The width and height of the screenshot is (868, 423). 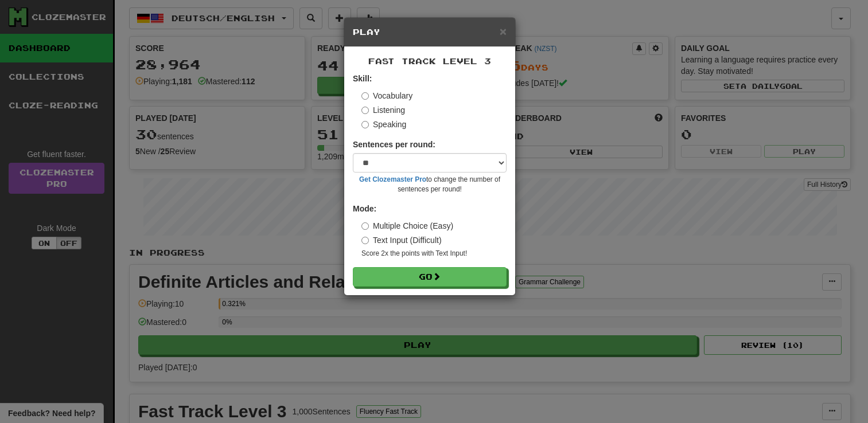 I want to click on input: Text Input (Difficult), so click(x=365, y=240).